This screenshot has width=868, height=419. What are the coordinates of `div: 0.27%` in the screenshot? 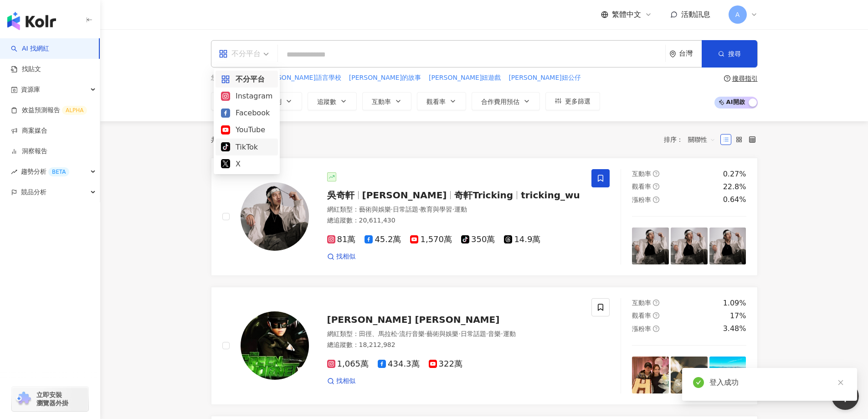 It's located at (735, 174).